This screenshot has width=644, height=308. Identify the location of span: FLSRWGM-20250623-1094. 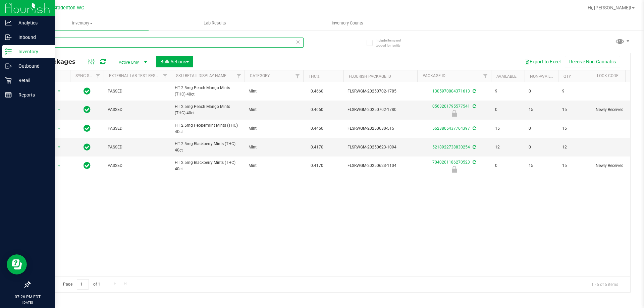
(380, 147).